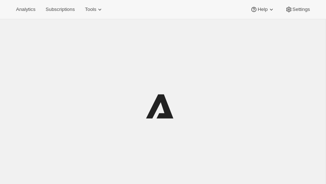 The image size is (326, 184). What do you see at coordinates (262, 9) in the screenshot?
I see `button: Help` at bounding box center [262, 9].